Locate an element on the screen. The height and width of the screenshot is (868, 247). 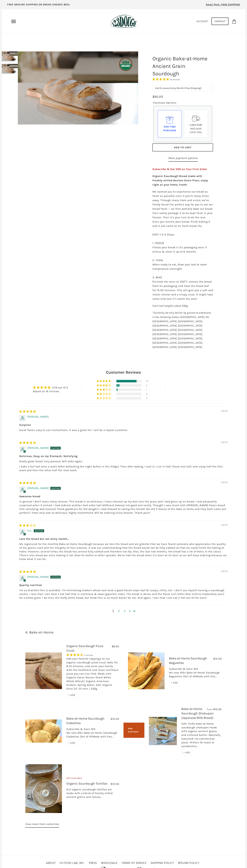
b: Delicious, Easy on my Stomach, Satisfying is located at coordinates (124, 456).